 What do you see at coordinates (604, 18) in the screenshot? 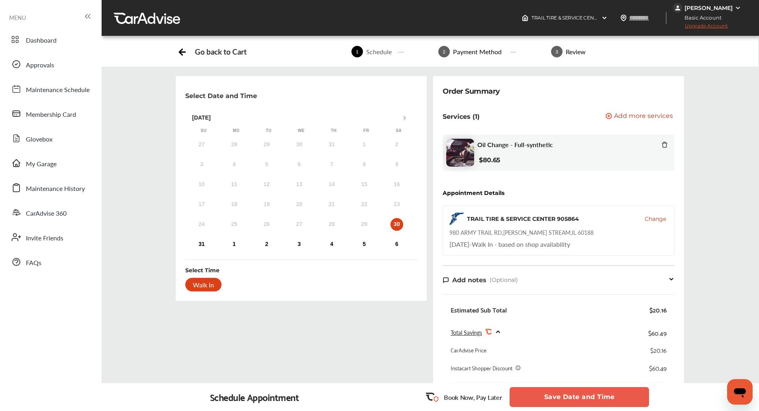
I see `img: header-down-arrow.9dd2ce7d.svg` at bounding box center [604, 18].